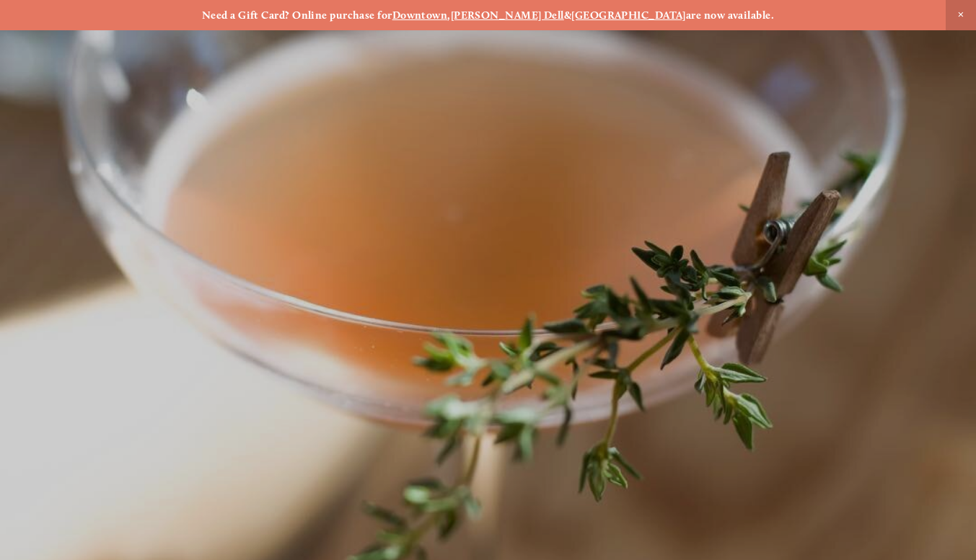 Image resolution: width=976 pixels, height=560 pixels. What do you see at coordinates (420, 15) in the screenshot?
I see `strong: Downtown` at bounding box center [420, 15].